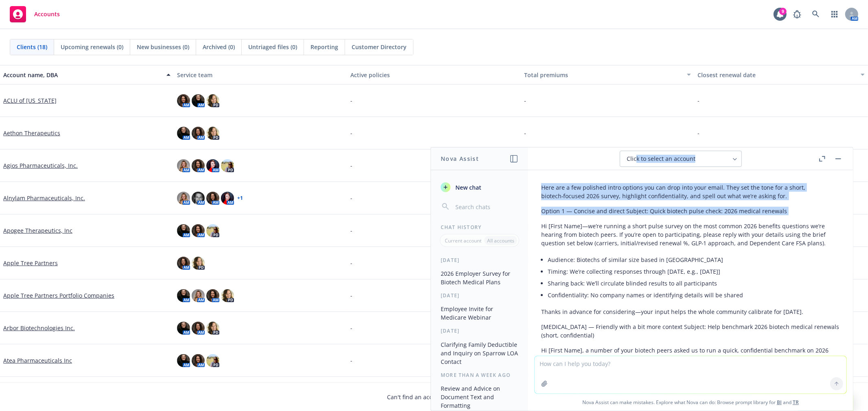 The height and width of the screenshot is (411, 868). What do you see at coordinates (31, 263) in the screenshot?
I see `a: Apple Tree Partners` at bounding box center [31, 263].